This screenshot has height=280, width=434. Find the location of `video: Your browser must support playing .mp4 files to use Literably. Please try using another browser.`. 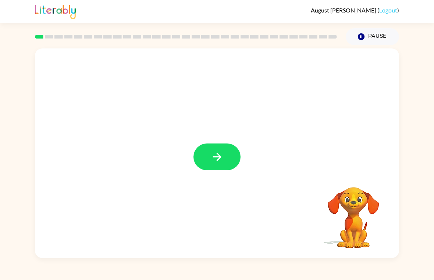

video: Your browser must support playing .mp4 files to use Literably. Please try using another browser. is located at coordinates (353, 213).